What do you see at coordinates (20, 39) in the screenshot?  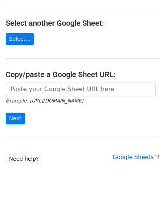 I see `a: Select...` at bounding box center [20, 39].